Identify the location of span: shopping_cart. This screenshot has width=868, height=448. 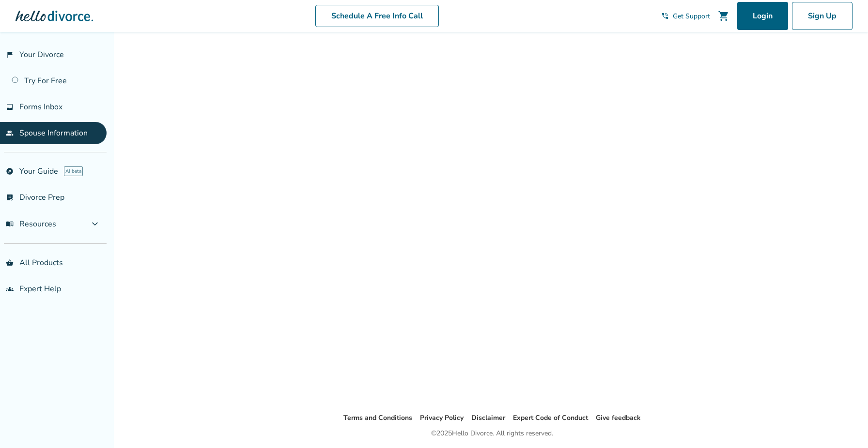
(724, 16).